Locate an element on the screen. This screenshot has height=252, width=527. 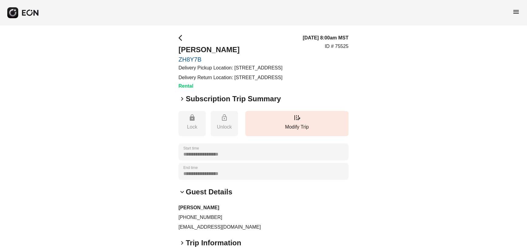
span: arrow_back_ios is located at coordinates (182, 38).